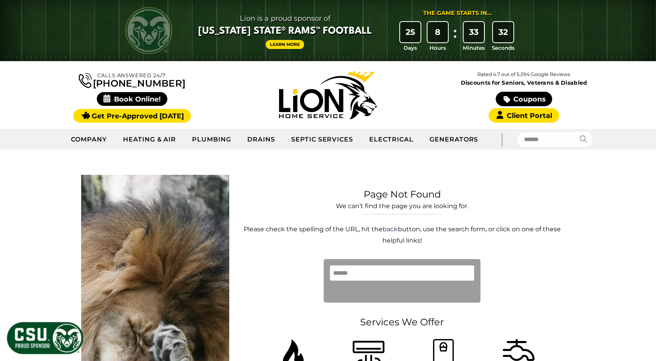  What do you see at coordinates (285, 44) in the screenshot?
I see `a: Learn More` at bounding box center [285, 44].